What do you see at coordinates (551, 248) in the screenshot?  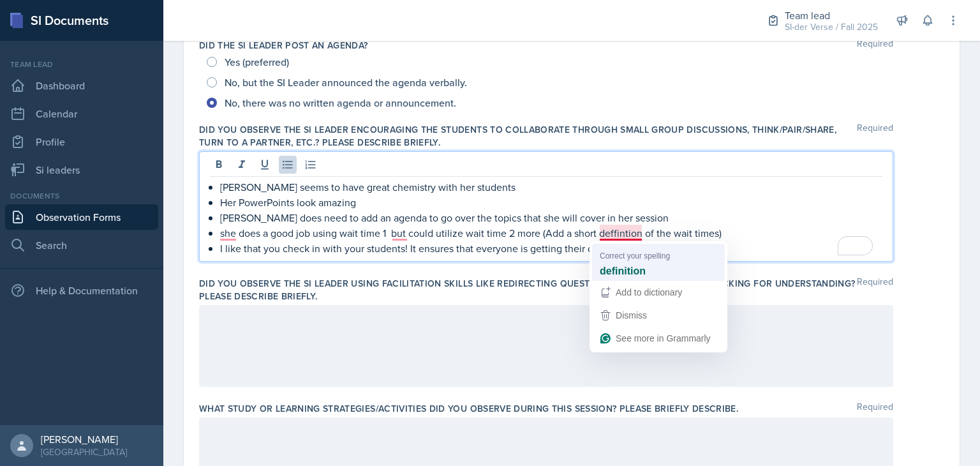 I see `p: I like that you check in with your students! It ensures that everyone is getting their questions ...` at bounding box center [551, 248].